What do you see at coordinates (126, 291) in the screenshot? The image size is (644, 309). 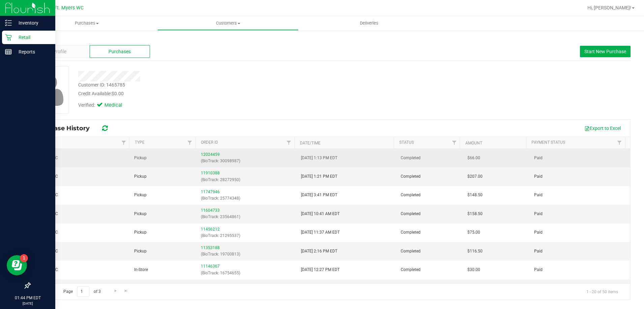 I see `a: Go to the last page` at bounding box center [126, 291].